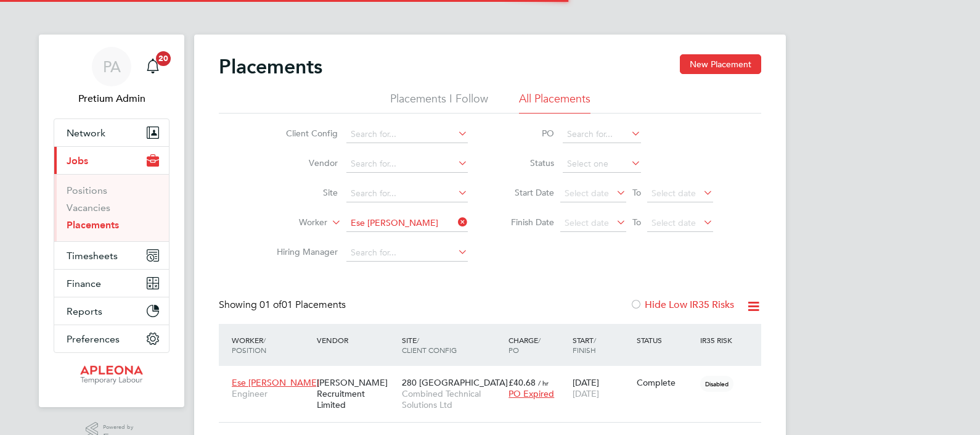  Describe the element at coordinates (525, 345) in the screenshot. I see `span: / PO` at that location.